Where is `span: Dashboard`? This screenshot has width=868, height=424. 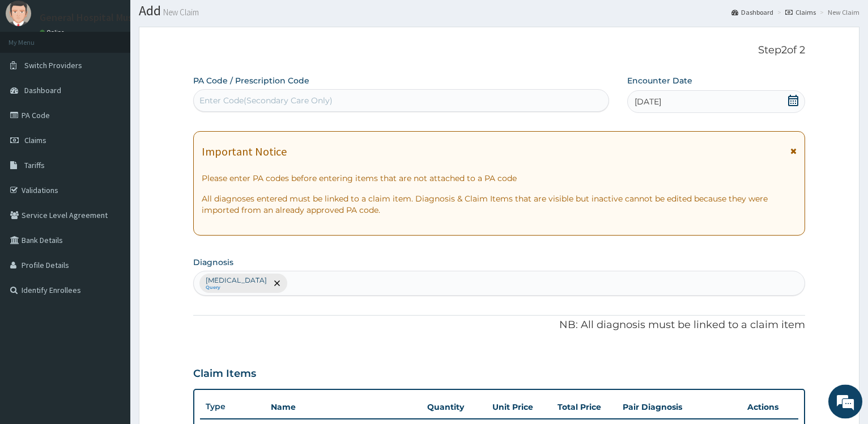 span: Dashboard is located at coordinates (43, 91).